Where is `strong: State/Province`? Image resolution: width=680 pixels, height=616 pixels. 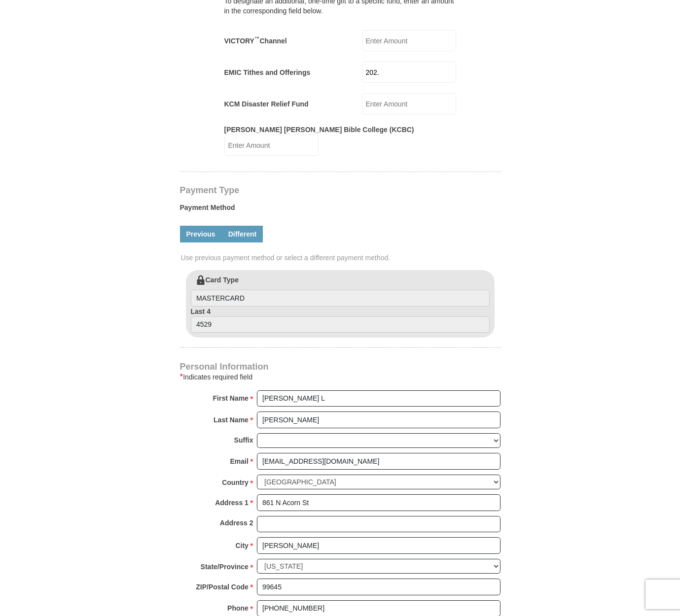
strong: State/Province is located at coordinates (224, 567).